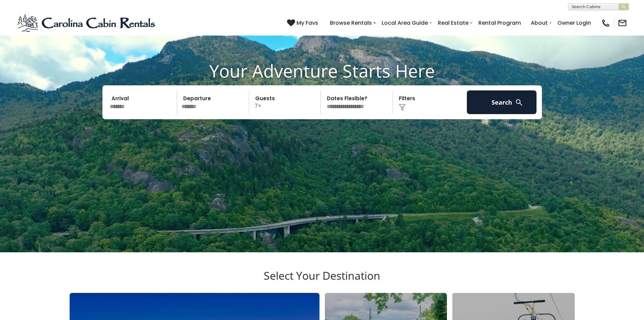 This screenshot has width=644, height=320. I want to click on a: My Favs, so click(303, 23).